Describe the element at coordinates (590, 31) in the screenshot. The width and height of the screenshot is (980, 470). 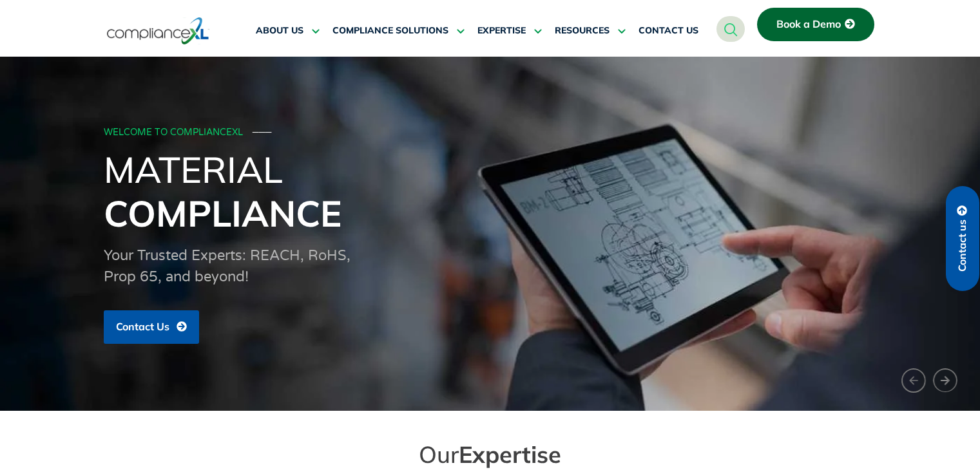
I see `a: RESOURCES` at that location.